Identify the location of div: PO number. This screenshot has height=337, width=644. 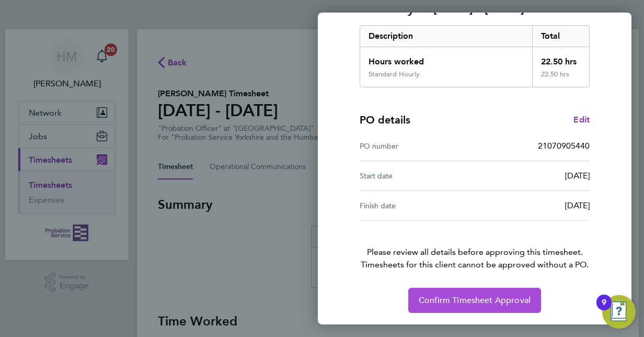
(417, 146).